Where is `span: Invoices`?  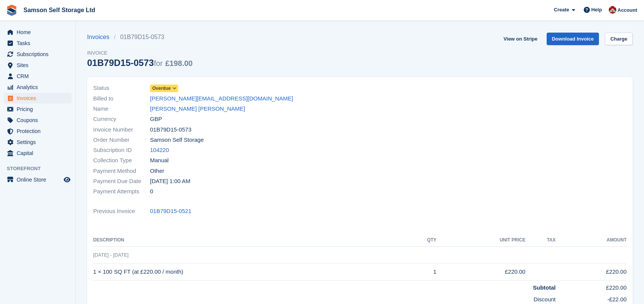
span: Invoices is located at coordinates (40, 98).